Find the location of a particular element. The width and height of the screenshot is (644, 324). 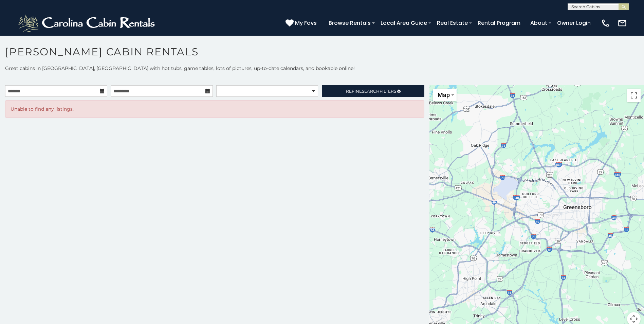

button: Toggle fullscreen view is located at coordinates (634, 95).